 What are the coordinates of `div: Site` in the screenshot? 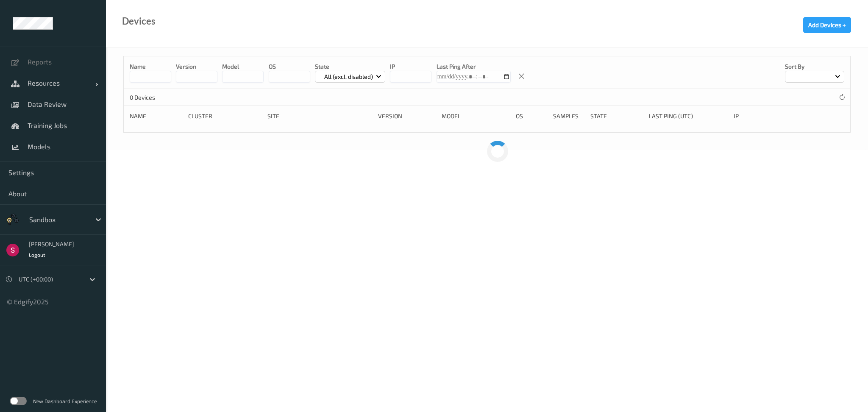 It's located at (319, 116).